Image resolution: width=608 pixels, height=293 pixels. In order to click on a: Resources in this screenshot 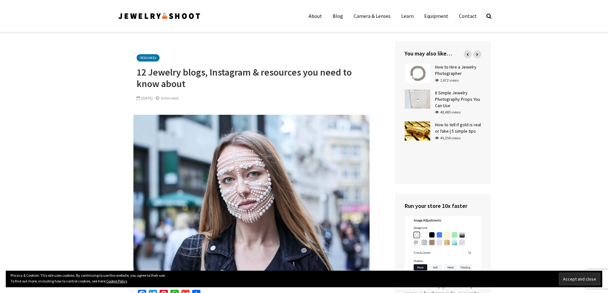, I will do `click(148, 58)`.